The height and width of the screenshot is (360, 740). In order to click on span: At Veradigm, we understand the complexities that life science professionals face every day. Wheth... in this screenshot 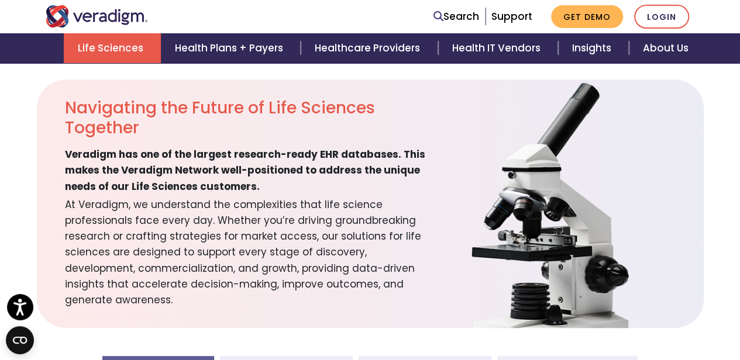, I will do `click(245, 252)`.